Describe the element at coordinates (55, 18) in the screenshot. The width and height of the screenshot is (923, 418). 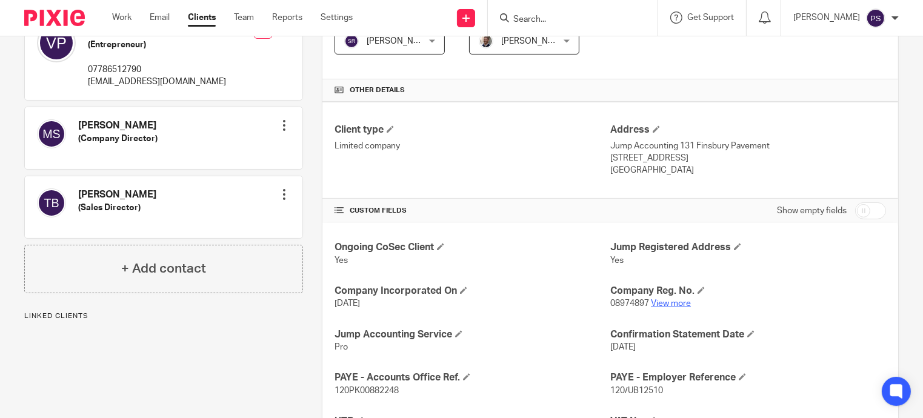
I see `img: Pixie` at that location.